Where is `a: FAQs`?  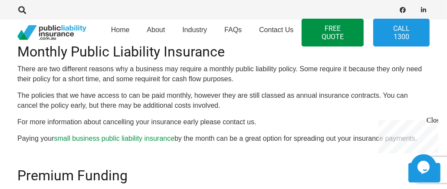 a: FAQs is located at coordinates (233, 33).